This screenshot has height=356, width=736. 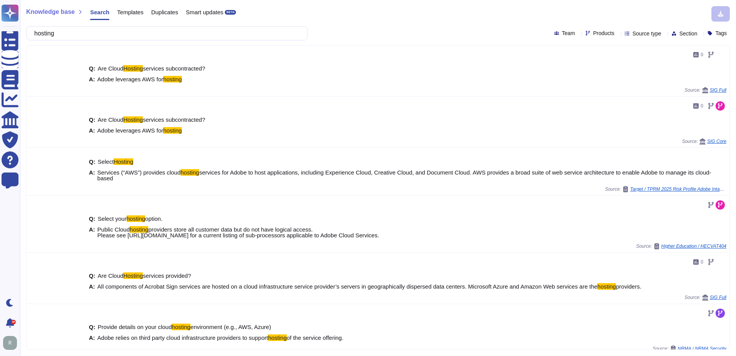 What do you see at coordinates (721, 33) in the screenshot?
I see `span: Tags` at bounding box center [721, 33].